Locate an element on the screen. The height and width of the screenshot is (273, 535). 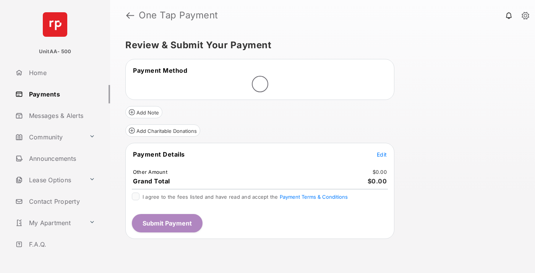
strong: One Tap Payment is located at coordinates (179, 15).